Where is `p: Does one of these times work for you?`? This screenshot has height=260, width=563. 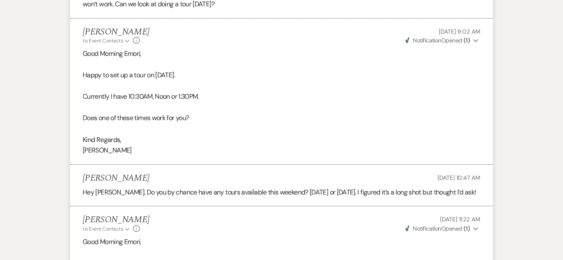
p: Does one of these times work for you? is located at coordinates (282, 118).